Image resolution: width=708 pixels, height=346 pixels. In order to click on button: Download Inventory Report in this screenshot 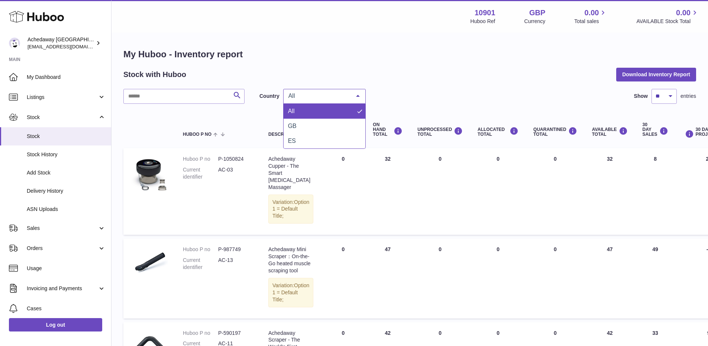, I will do `click(656, 74)`.